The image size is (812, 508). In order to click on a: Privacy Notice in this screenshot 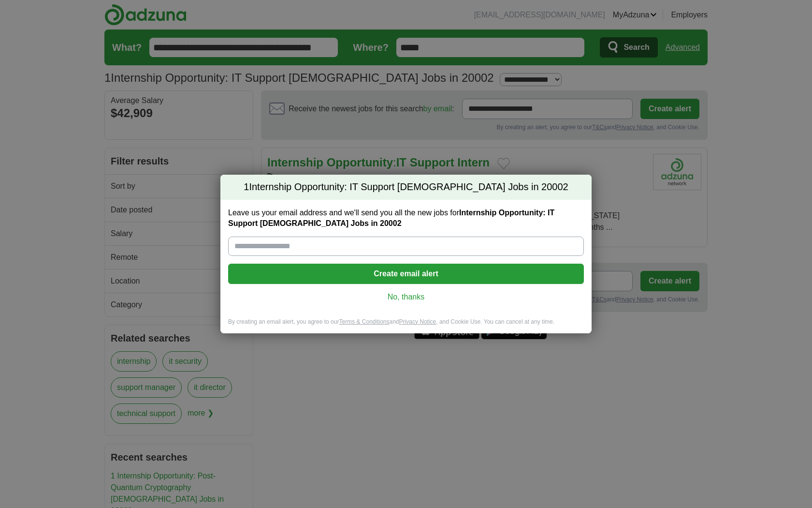, I will do `click(417, 322)`.